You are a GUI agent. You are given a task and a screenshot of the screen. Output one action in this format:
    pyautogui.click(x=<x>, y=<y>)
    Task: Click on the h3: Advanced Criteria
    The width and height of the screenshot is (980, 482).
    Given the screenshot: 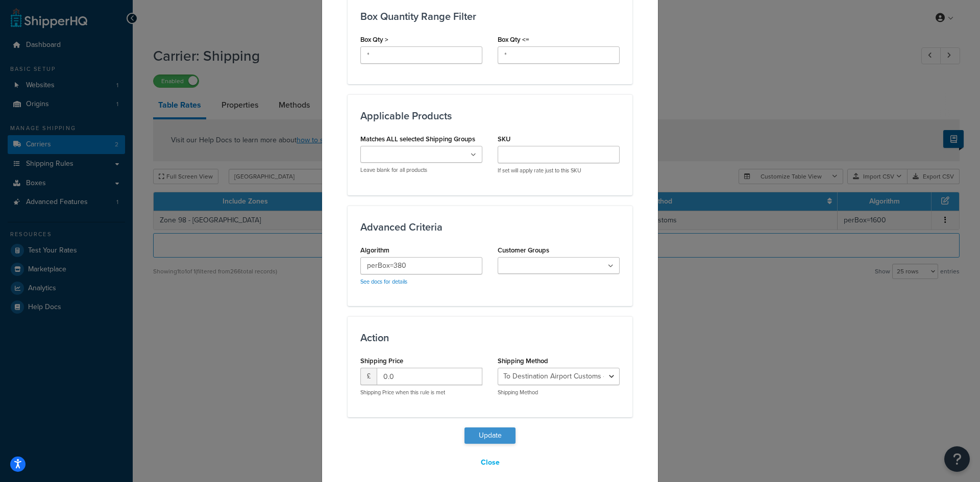 What is the action you would take?
    pyautogui.click(x=490, y=227)
    